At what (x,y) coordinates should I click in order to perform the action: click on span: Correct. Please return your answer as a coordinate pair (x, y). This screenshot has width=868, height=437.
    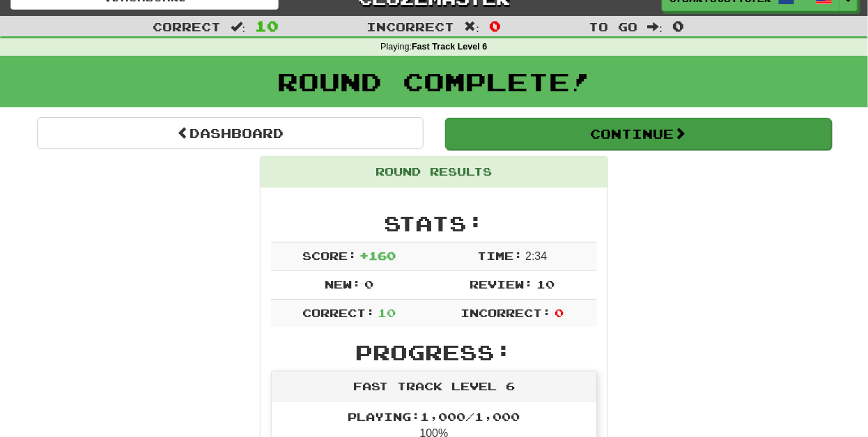
    Looking at the image, I should click on (187, 27).